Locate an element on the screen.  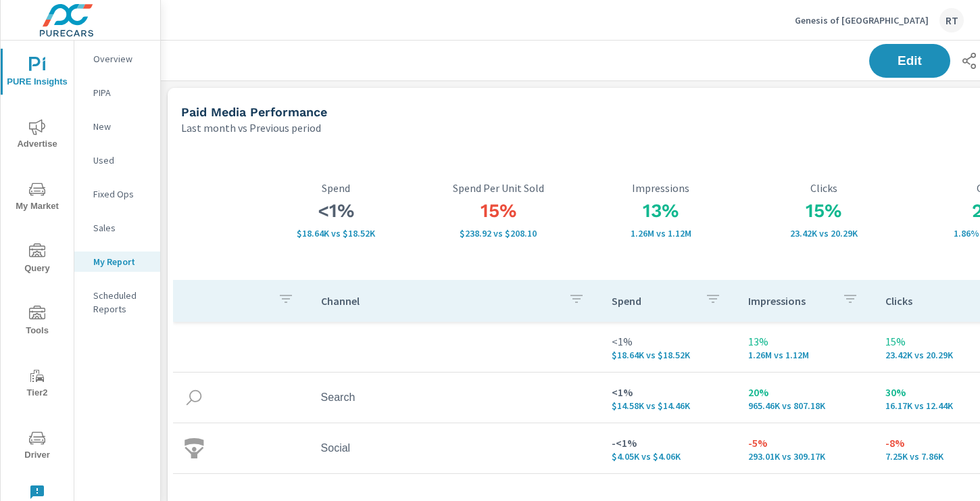
span: Edit is located at coordinates (910, 61).